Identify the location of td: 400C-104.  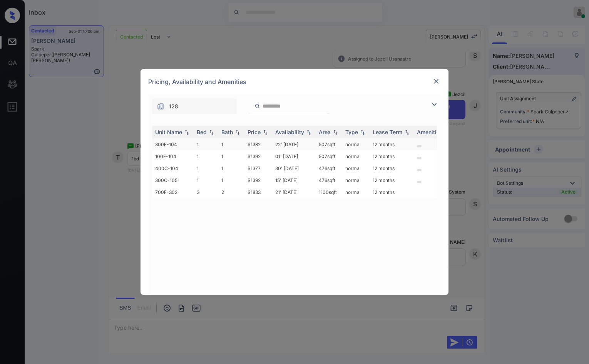
(173, 168).